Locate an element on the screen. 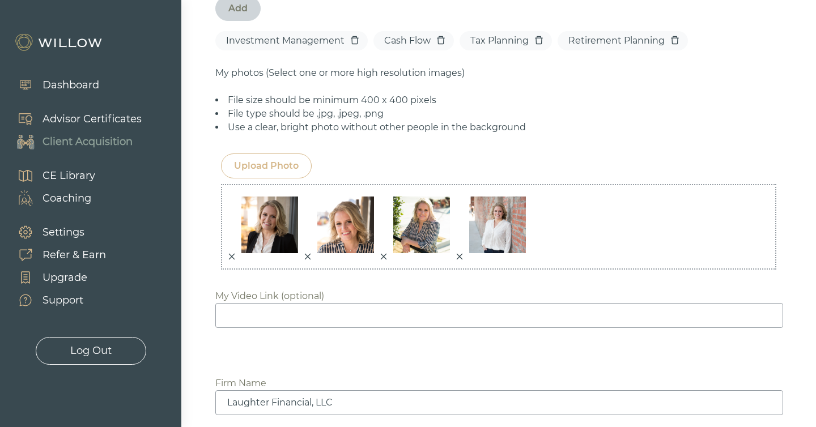 This screenshot has height=427, width=816. div: Advisor Certificates is located at coordinates (92, 119).